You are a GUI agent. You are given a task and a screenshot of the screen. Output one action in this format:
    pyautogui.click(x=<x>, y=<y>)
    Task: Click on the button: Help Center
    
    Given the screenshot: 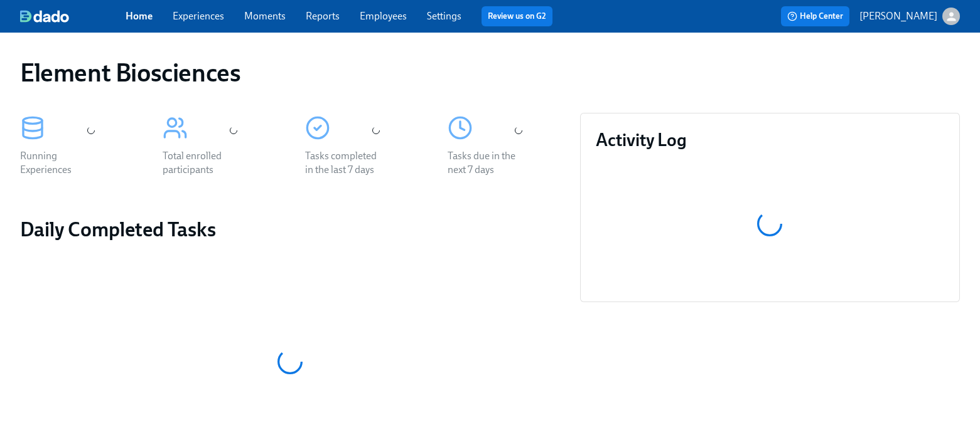 What is the action you would take?
    pyautogui.click(x=815, y=16)
    